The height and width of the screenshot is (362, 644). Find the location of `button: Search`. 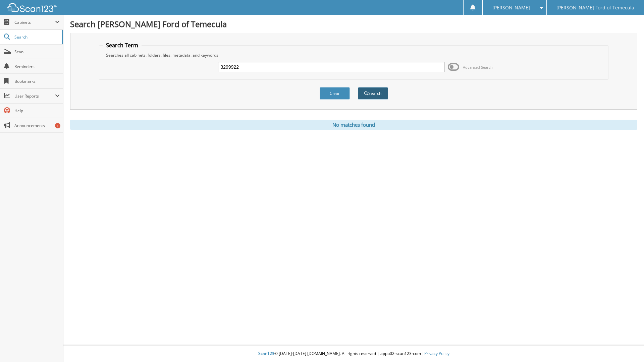

button: Search is located at coordinates (373, 93).